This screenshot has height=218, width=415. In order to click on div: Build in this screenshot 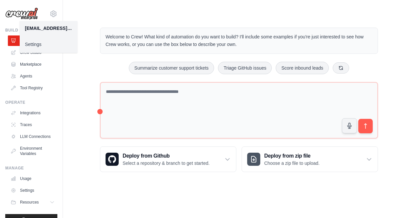, I will do `click(31, 30)`.